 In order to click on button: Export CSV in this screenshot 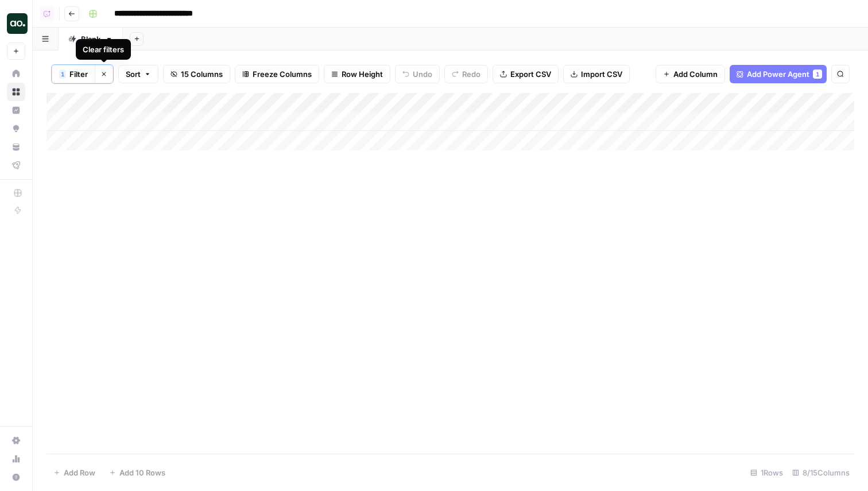, I will do `click(525, 74)`.